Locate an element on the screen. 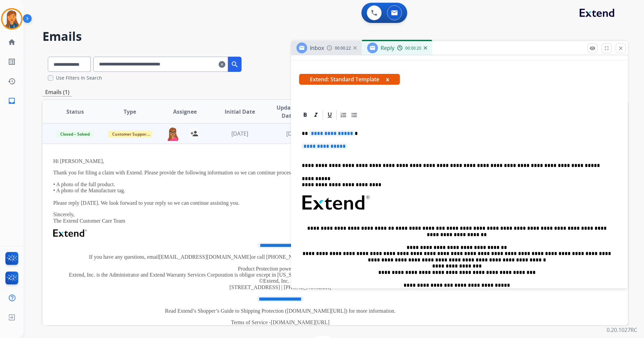 This screenshot has width=644, height=338. mat-icon: fullscreen is located at coordinates (607, 48).